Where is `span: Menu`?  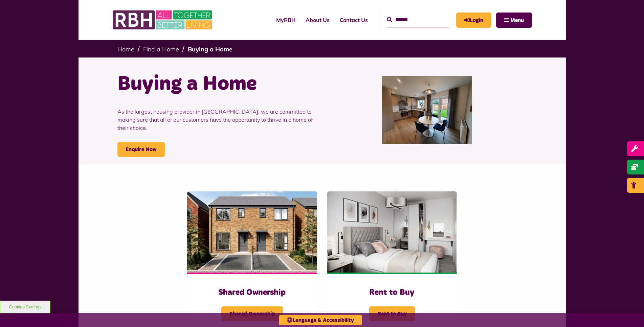 span: Menu is located at coordinates (517, 20).